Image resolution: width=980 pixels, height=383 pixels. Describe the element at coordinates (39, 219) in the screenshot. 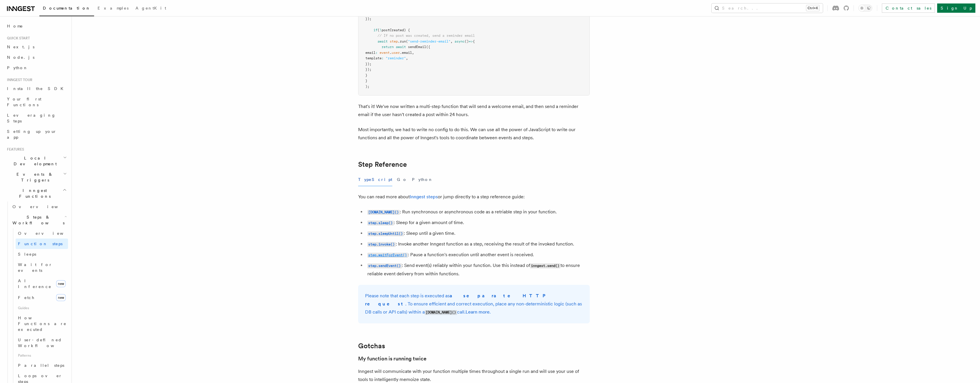

I see `button: Steps & Workflows` at that location.